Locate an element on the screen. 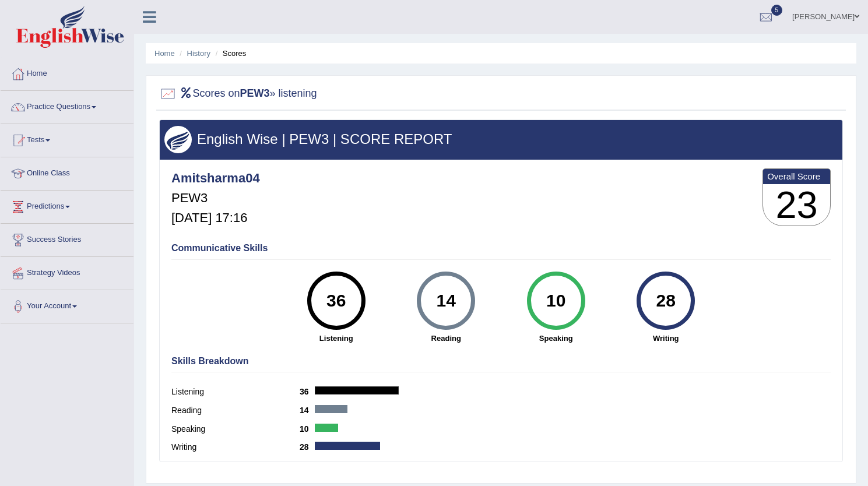  b: 28 is located at coordinates (308, 447).